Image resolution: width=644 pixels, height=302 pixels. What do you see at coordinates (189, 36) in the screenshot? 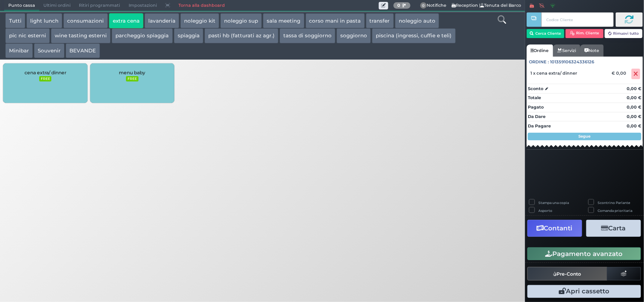
I see `button: spiaggia` at bounding box center [189, 36].